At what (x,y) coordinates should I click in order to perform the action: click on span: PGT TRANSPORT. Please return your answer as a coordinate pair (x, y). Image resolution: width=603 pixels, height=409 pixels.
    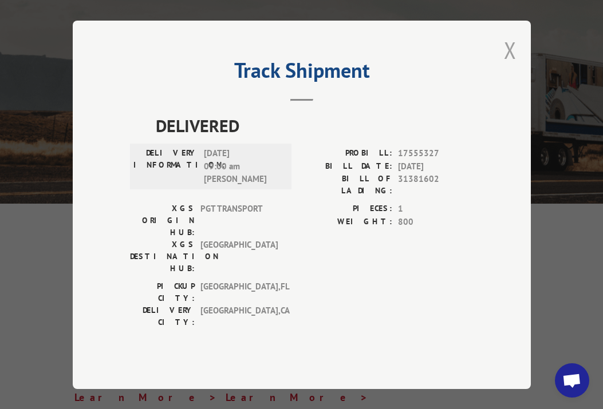
    Looking at the image, I should click on (239, 220).